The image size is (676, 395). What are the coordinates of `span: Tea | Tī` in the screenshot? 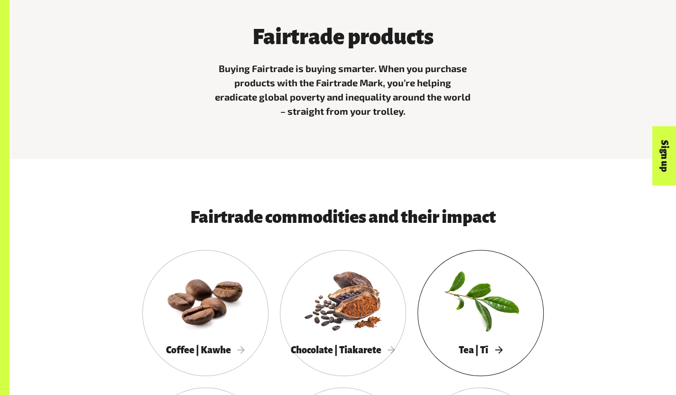 It's located at (480, 350).